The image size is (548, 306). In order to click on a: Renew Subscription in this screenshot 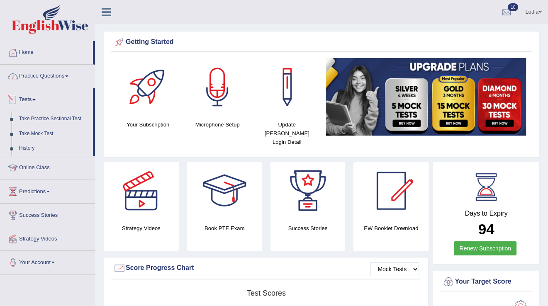, I will do `click(485, 248)`.